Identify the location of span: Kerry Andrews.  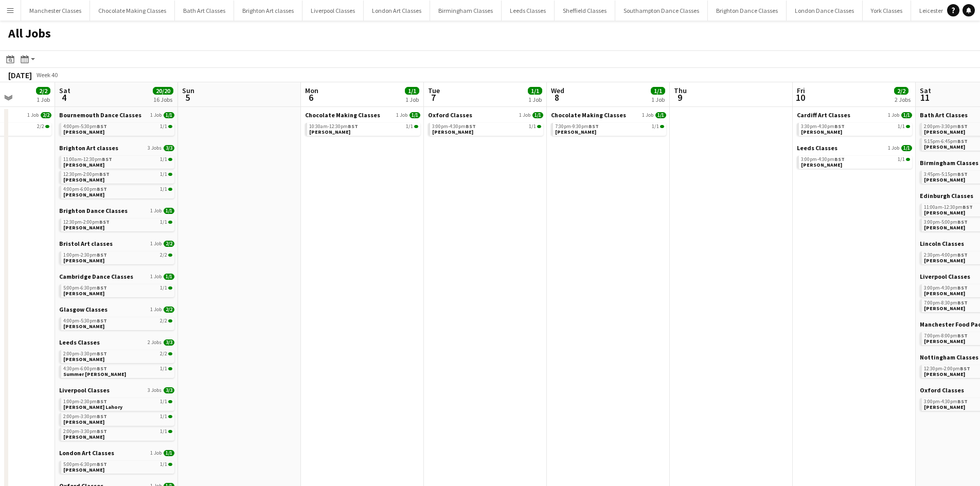
(84, 260).